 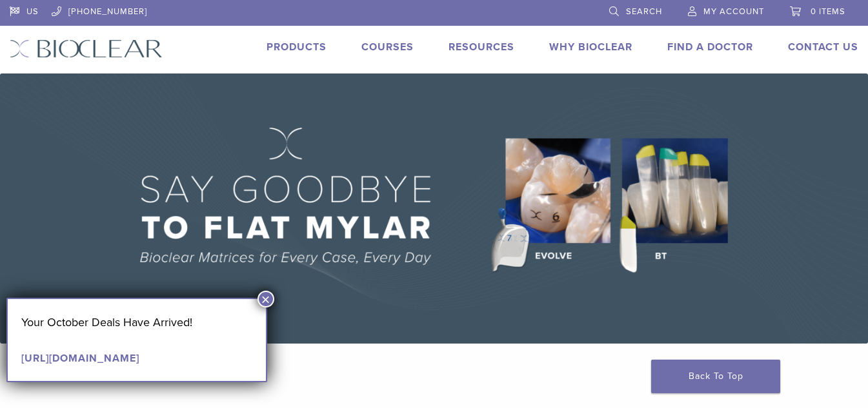 What do you see at coordinates (296, 47) in the screenshot?
I see `a: Products` at bounding box center [296, 47].